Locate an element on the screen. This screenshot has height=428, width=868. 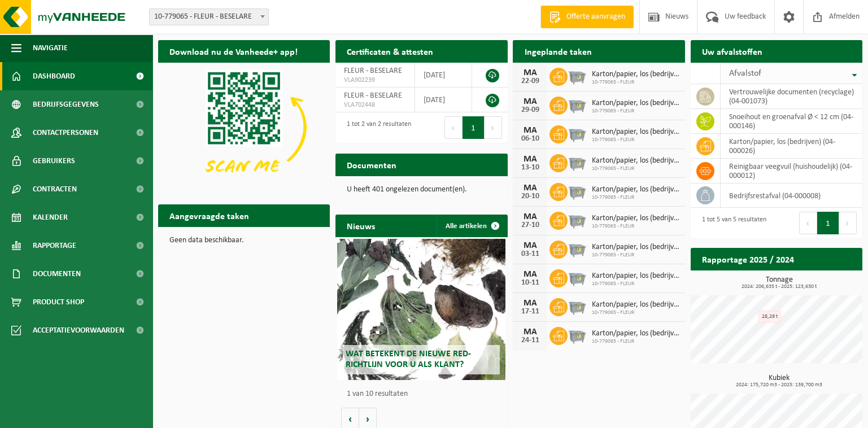
td: snoeihout en groenafval Ø < 12 cm (04-000146) is located at coordinates (791, 122).